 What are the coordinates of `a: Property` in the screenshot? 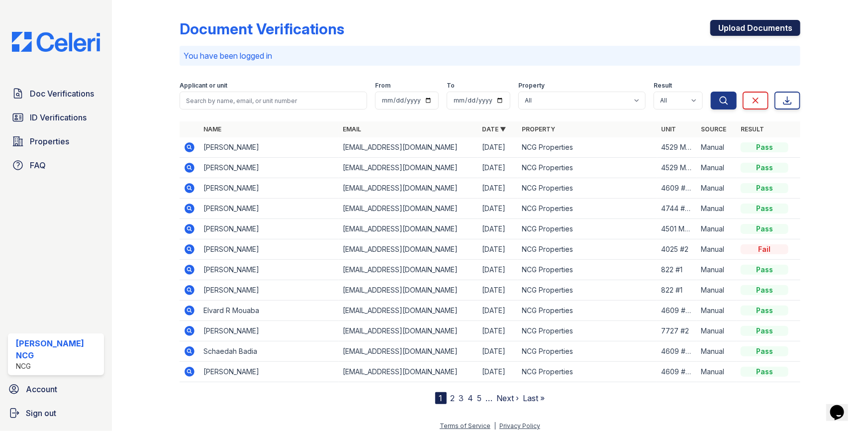 It's located at (539, 129).